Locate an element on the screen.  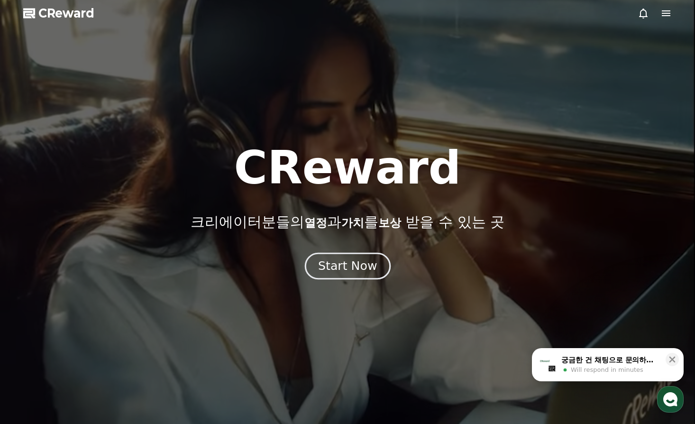
h1: CReward is located at coordinates (347, 168).